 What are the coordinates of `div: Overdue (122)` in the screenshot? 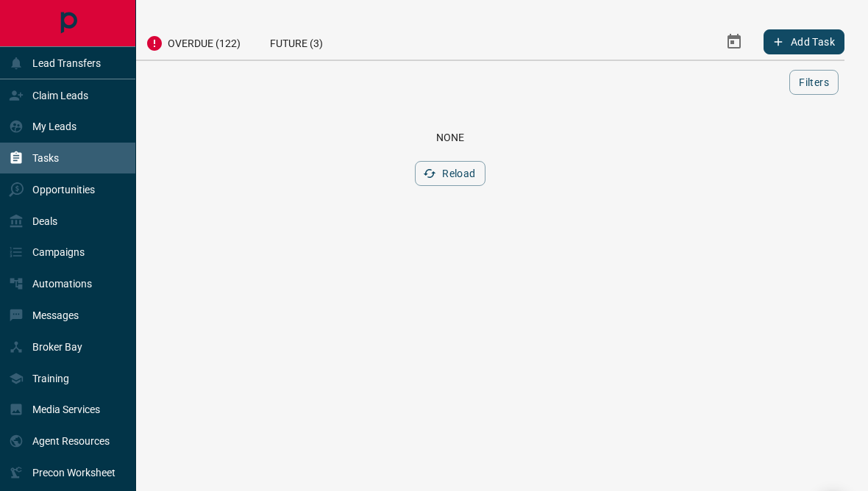 It's located at (192, 41).